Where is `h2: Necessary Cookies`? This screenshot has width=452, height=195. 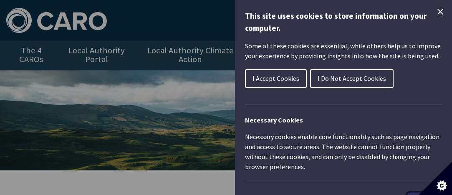
h2: Necessary Cookies is located at coordinates (344, 120).